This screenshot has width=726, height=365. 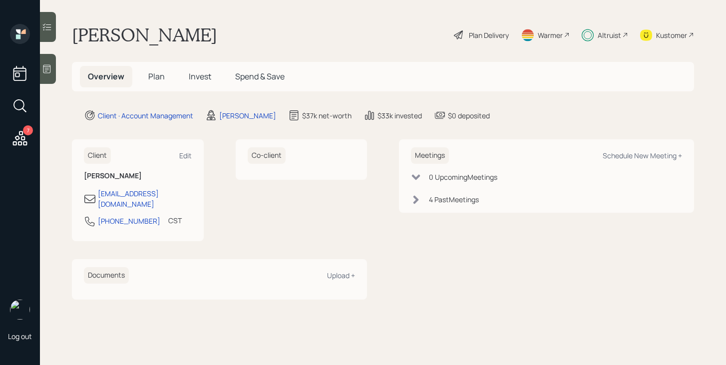 What do you see at coordinates (672, 35) in the screenshot?
I see `div: Kustomer` at bounding box center [672, 35].